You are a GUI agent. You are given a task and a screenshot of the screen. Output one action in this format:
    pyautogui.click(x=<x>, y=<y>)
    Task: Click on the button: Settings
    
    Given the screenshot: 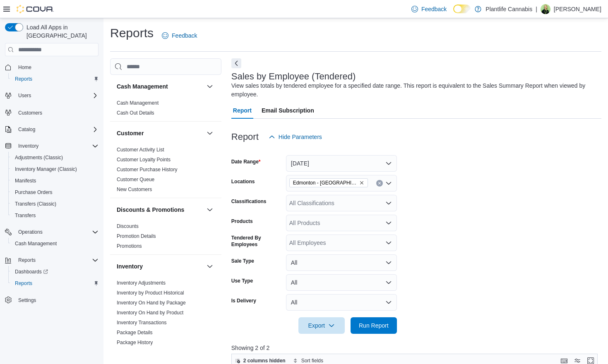 What is the action you would take?
    pyautogui.click(x=52, y=300)
    